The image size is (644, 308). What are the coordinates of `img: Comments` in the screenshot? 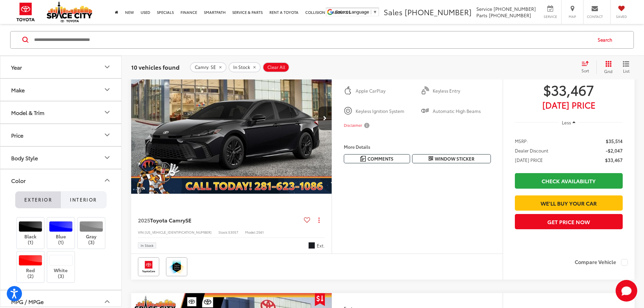 It's located at (363, 158).